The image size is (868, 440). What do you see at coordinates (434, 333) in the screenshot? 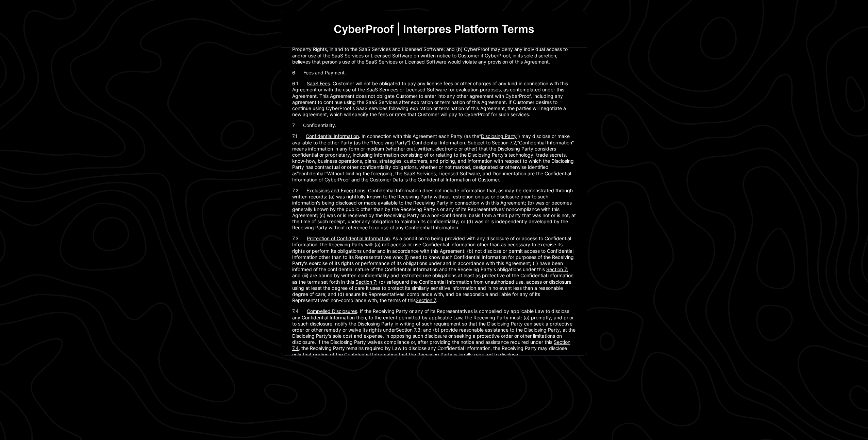
I see `li: . If the Receiving Party or any of its Representatives is compelled by applicable Law to disclose...` at bounding box center [434, 333].